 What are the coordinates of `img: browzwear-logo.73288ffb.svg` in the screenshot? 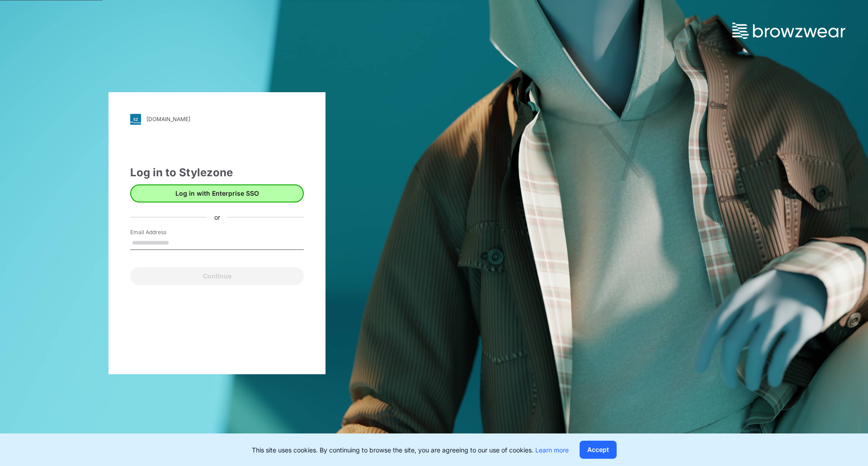 It's located at (789, 31).